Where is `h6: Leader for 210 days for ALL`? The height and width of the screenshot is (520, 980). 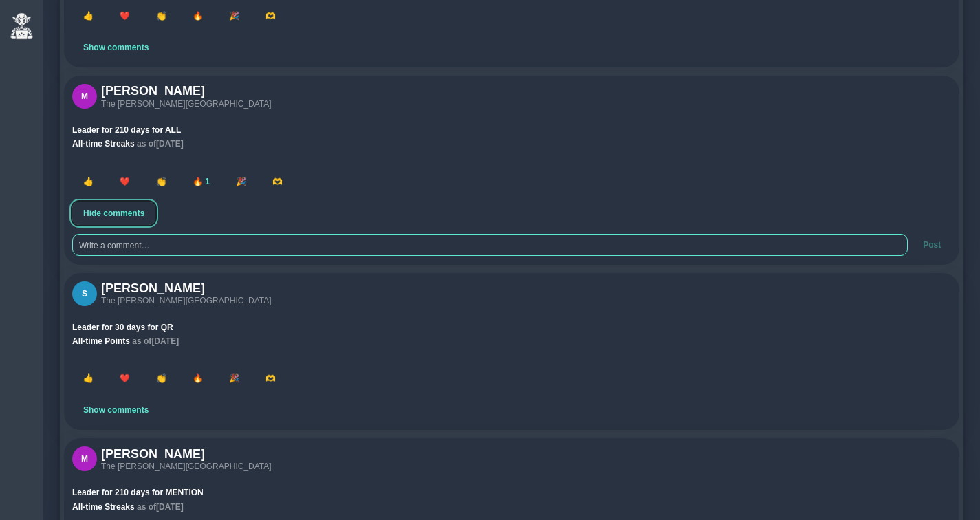
h6: Leader for 210 days for ALL is located at coordinates (512, 130).